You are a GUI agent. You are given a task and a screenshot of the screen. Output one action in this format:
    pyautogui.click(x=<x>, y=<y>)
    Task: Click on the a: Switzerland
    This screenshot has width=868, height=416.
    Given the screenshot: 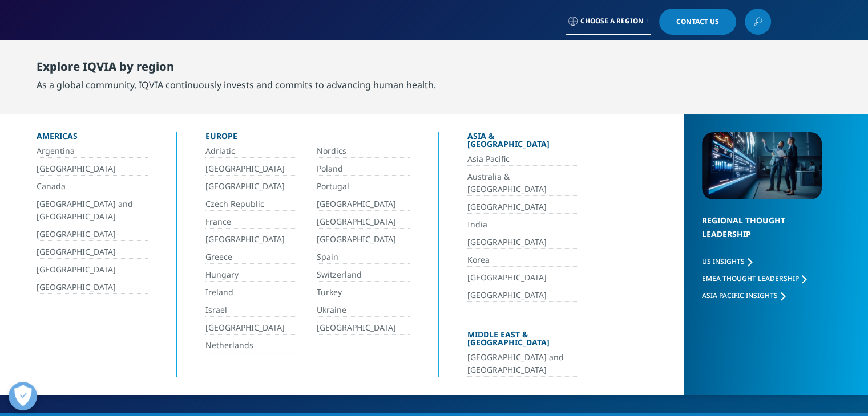 What is the action you would take?
    pyautogui.click(x=363, y=275)
    